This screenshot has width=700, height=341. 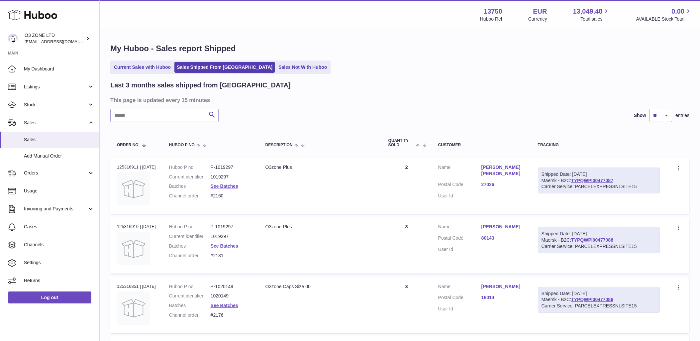 What do you see at coordinates (482, 145) in the screenshot?
I see `div: Customer` at bounding box center [482, 145].